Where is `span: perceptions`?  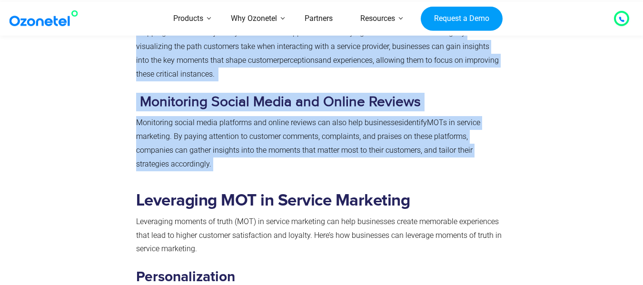 span: perceptions is located at coordinates (299, 60).